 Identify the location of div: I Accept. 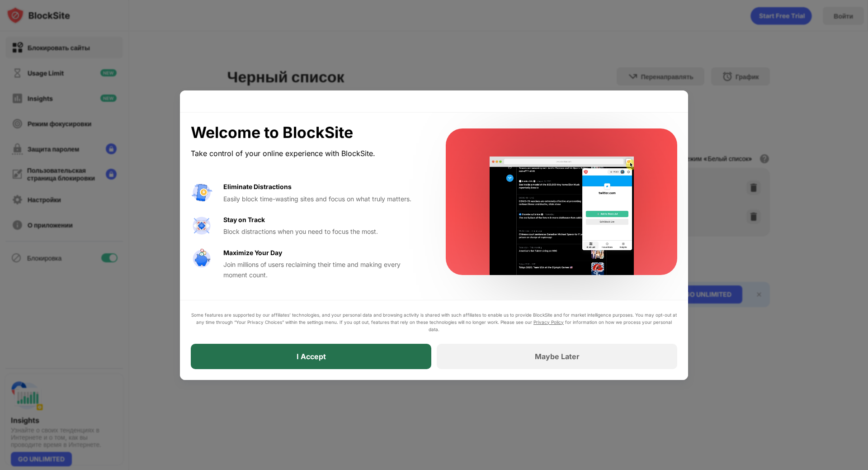
(311, 357).